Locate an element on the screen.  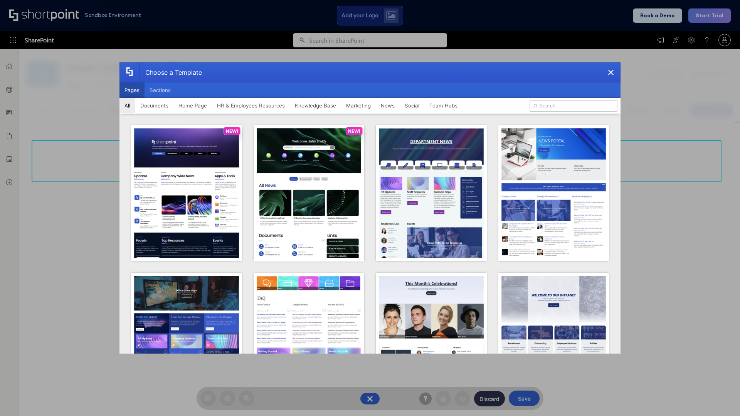
button: Marketing is located at coordinates (358, 106).